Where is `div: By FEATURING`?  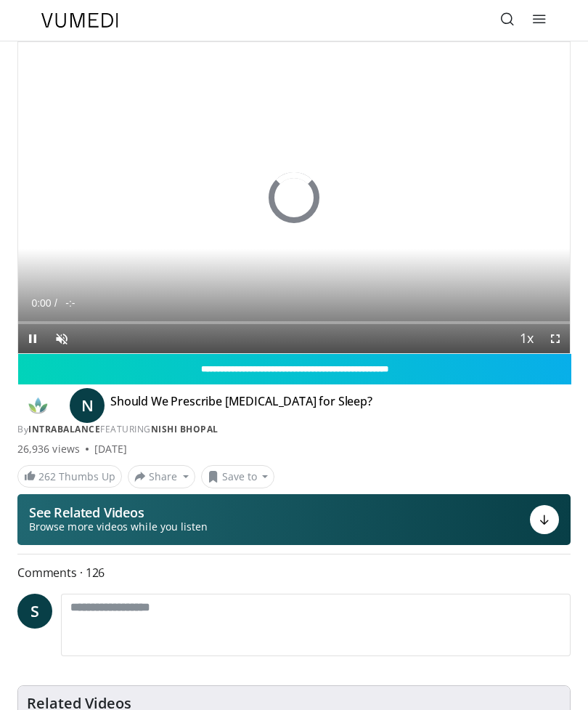 div: By FEATURING is located at coordinates (294, 429).